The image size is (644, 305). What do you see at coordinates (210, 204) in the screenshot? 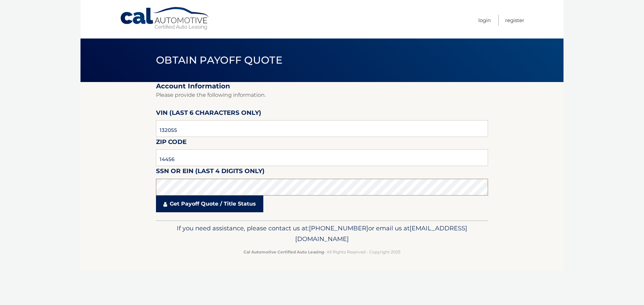
I see `a: Get Payoff Quote / Title Status` at bounding box center [210, 204].